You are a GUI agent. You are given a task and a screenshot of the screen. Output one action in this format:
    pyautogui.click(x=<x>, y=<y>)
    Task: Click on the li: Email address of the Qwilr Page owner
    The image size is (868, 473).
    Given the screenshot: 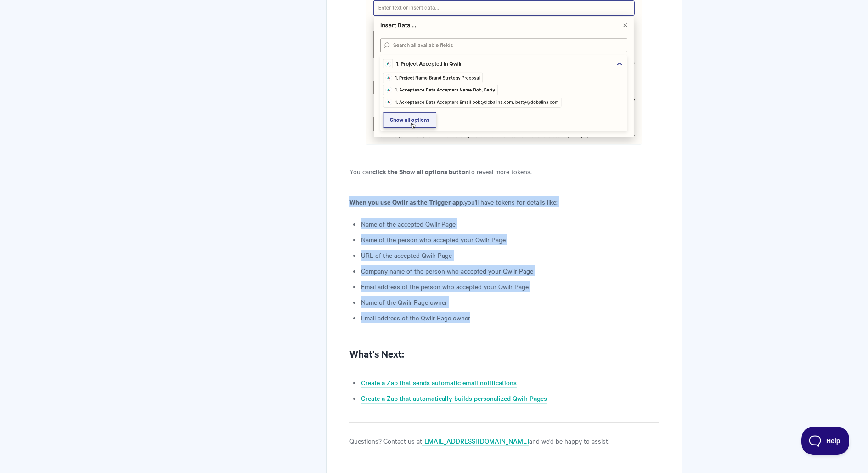 What is the action you would take?
    pyautogui.click(x=510, y=317)
    